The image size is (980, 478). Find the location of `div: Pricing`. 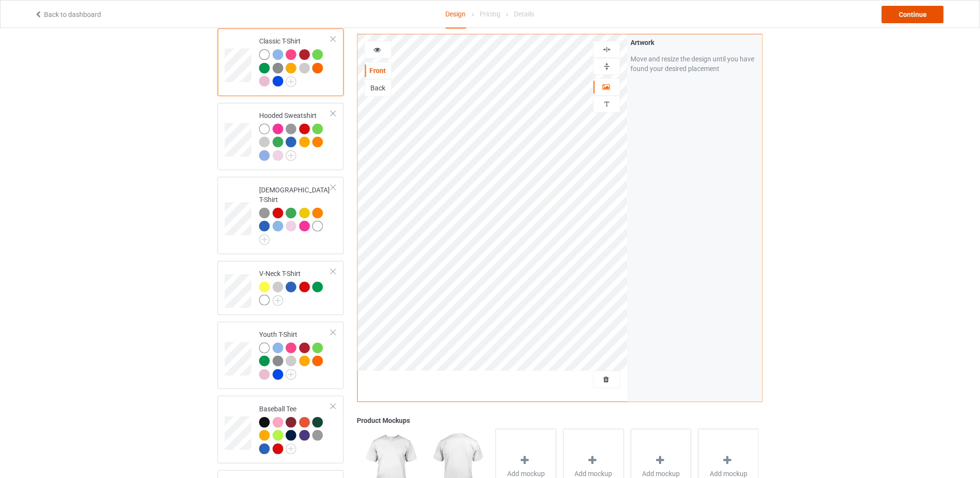

div: Pricing is located at coordinates (490, 14).